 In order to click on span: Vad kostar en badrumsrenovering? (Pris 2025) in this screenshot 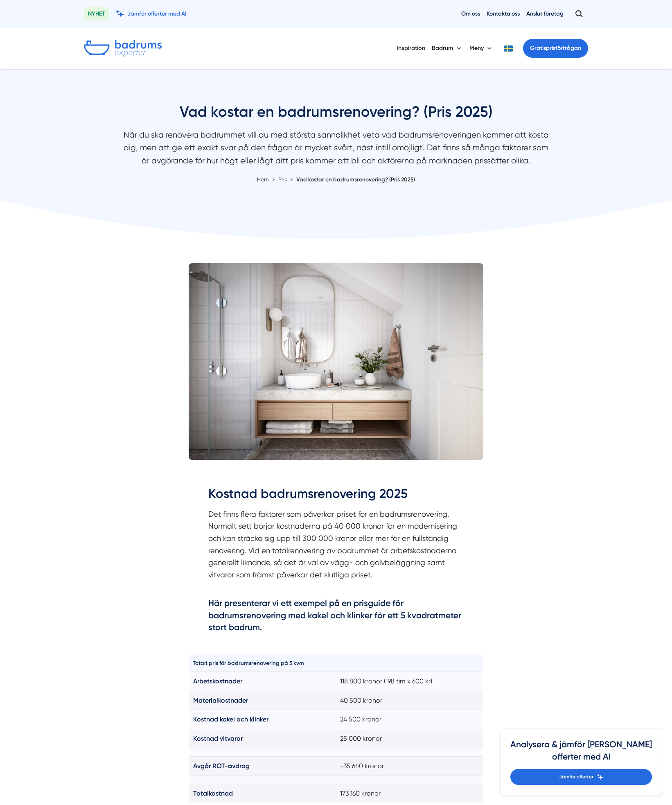, I will do `click(356, 179)`.